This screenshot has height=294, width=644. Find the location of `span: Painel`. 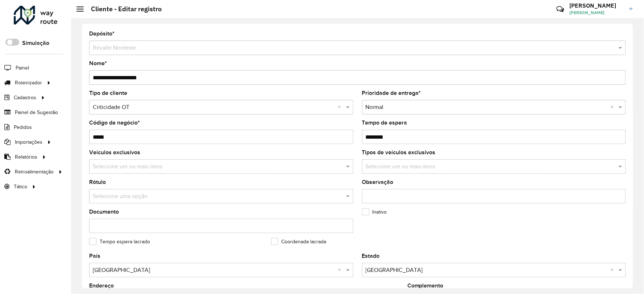

span: Painel is located at coordinates (22, 68).